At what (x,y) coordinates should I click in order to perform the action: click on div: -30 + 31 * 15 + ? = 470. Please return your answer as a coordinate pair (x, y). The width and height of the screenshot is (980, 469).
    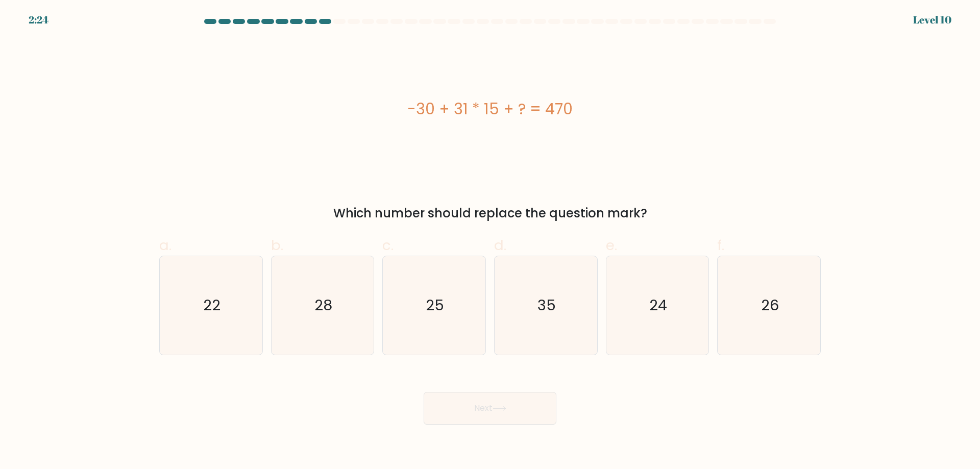
    Looking at the image, I should click on (490, 109).